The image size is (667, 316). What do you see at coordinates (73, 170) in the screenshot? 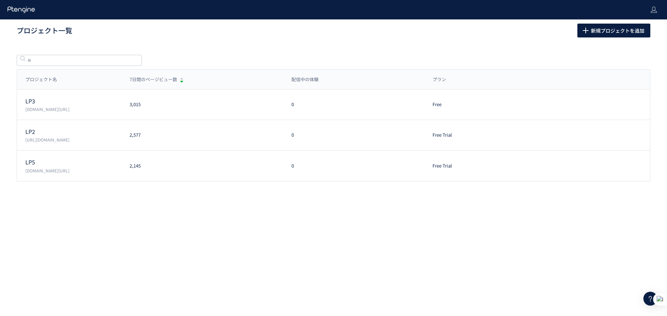
I see `p: lp.ishitsuku.com/06` at bounding box center [73, 170].